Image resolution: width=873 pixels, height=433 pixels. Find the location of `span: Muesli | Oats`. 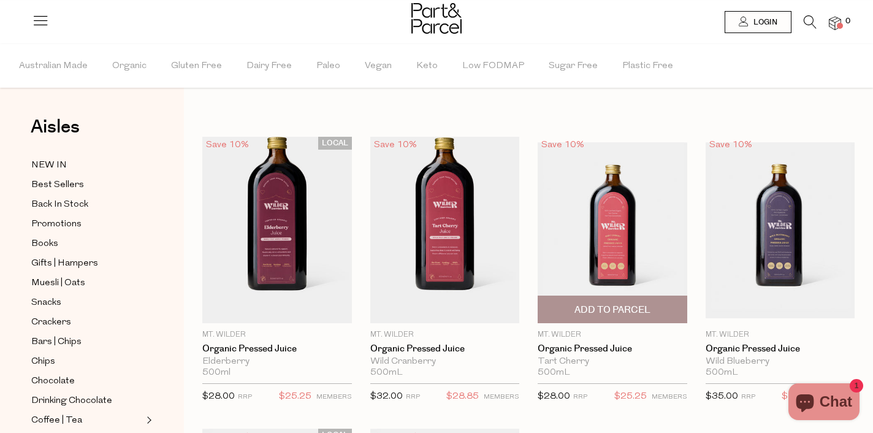

span: Muesli | Oats is located at coordinates (58, 283).